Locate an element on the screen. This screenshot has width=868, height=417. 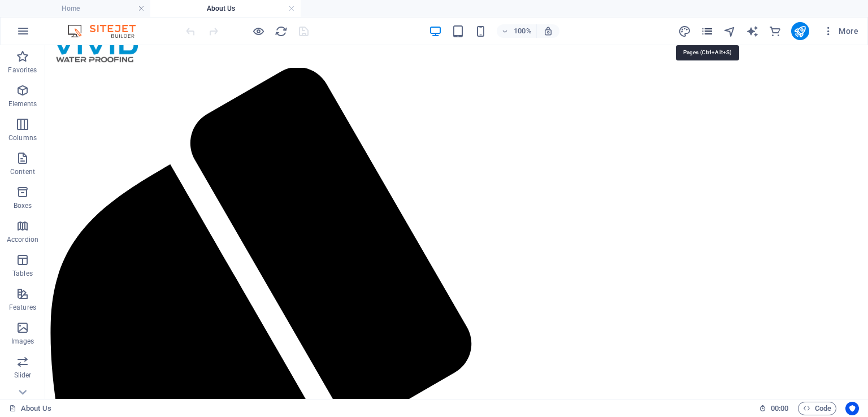
p: Slider is located at coordinates (23, 375).